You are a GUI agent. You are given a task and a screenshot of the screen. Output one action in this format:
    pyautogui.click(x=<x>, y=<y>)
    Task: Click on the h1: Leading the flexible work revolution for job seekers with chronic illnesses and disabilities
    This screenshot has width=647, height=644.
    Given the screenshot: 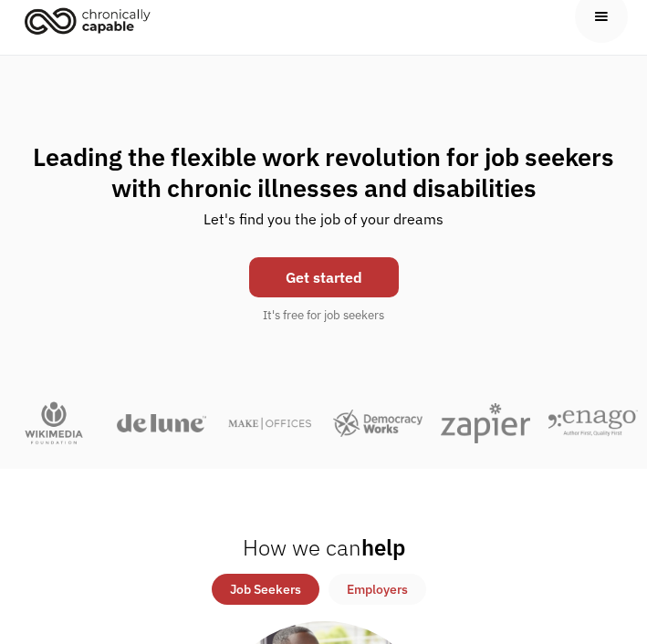 What is the action you would take?
    pyautogui.click(x=323, y=173)
    